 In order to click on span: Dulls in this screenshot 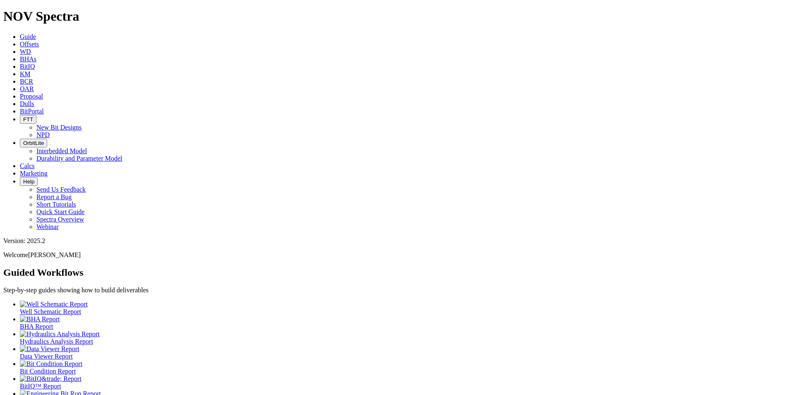, I will do `click(27, 103)`.